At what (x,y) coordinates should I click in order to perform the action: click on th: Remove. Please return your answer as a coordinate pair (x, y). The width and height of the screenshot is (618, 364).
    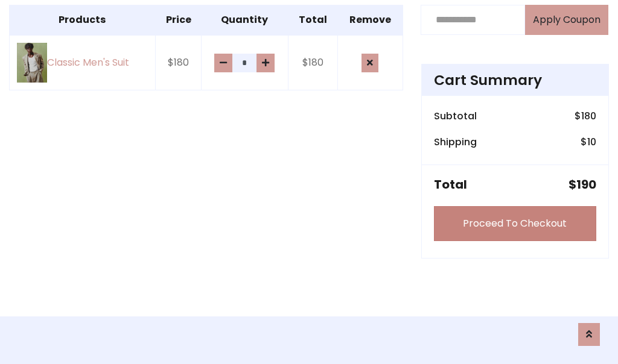
    Looking at the image, I should click on (370, 20).